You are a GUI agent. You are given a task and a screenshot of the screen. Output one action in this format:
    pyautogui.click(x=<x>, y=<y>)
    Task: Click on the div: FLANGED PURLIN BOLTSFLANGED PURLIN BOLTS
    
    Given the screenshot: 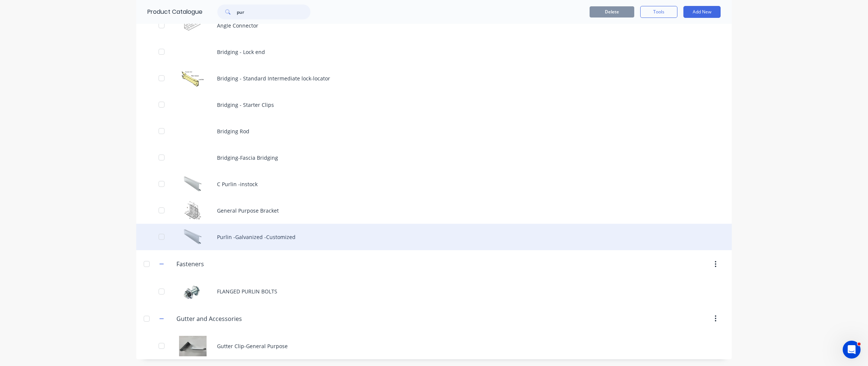 What is the action you would take?
    pyautogui.click(x=434, y=291)
    